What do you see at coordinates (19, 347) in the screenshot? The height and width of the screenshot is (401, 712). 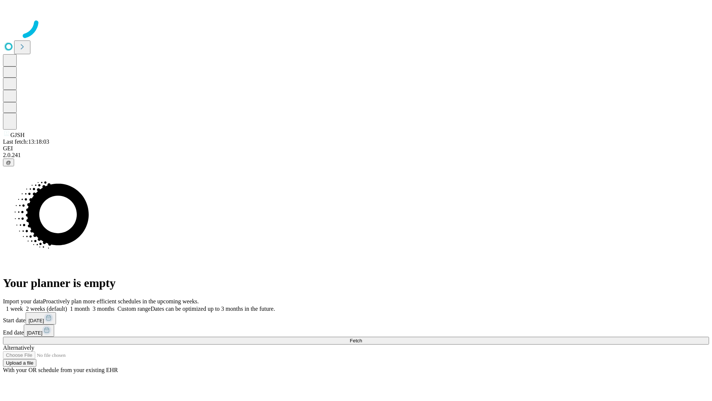 I see `span: Alternatively` at bounding box center [19, 347].